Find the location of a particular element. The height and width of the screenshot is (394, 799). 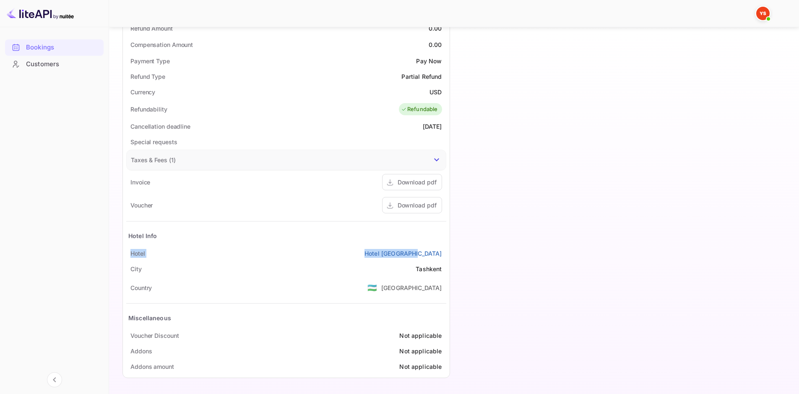

div: Hotel is located at coordinates (138, 253).